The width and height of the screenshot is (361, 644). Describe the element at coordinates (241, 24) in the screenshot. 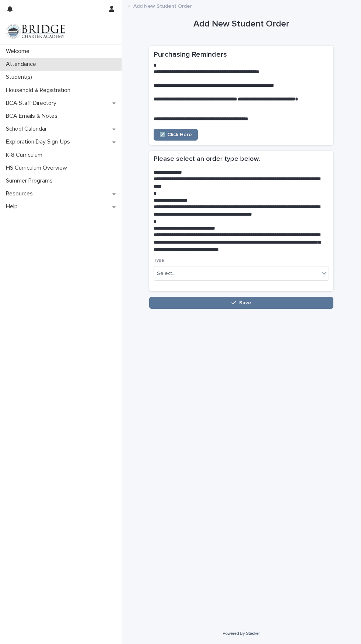

I see `h1: Add New Student Order` at that location.